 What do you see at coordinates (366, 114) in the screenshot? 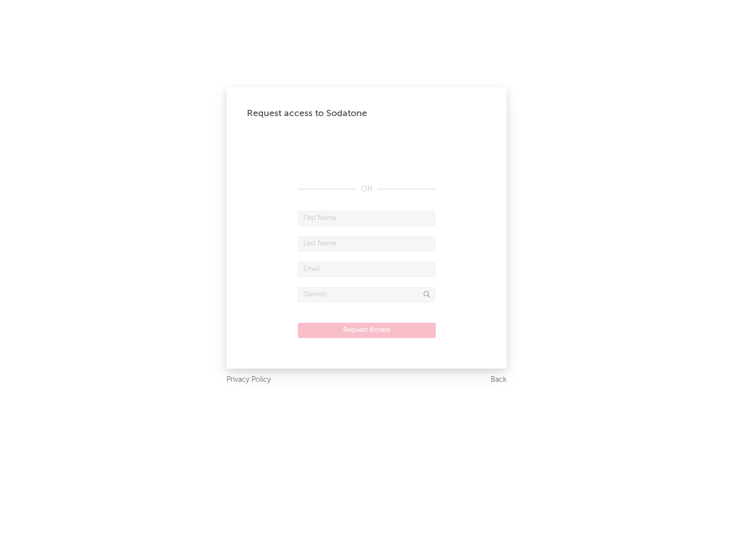
I see `div: Request access to Sodatone` at bounding box center [366, 114].